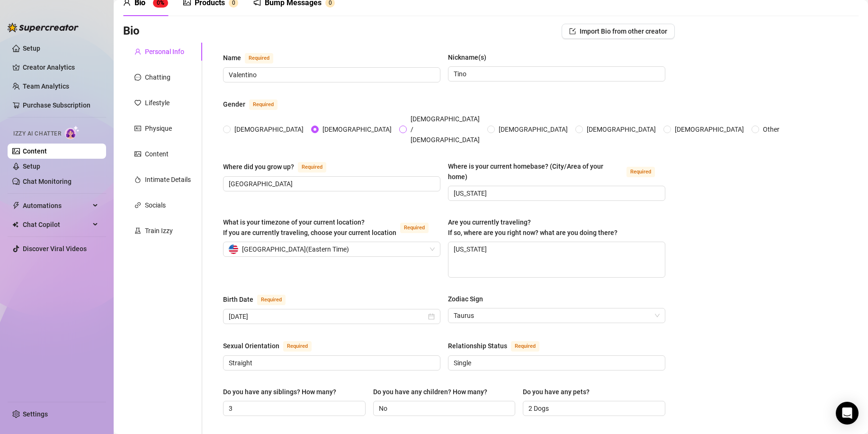 The height and width of the screenshot is (434, 868). I want to click on input: Where is your current homebase? (City/Area of your home), so click(556, 194).